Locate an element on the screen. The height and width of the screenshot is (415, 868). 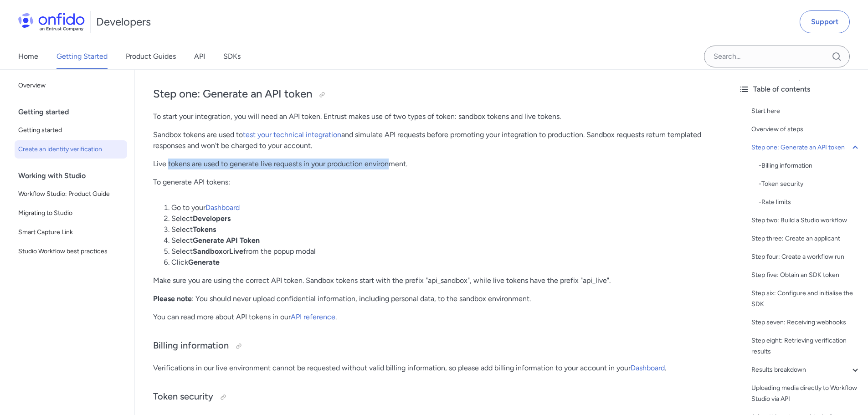
a: test your technical integration is located at coordinates (292, 134).